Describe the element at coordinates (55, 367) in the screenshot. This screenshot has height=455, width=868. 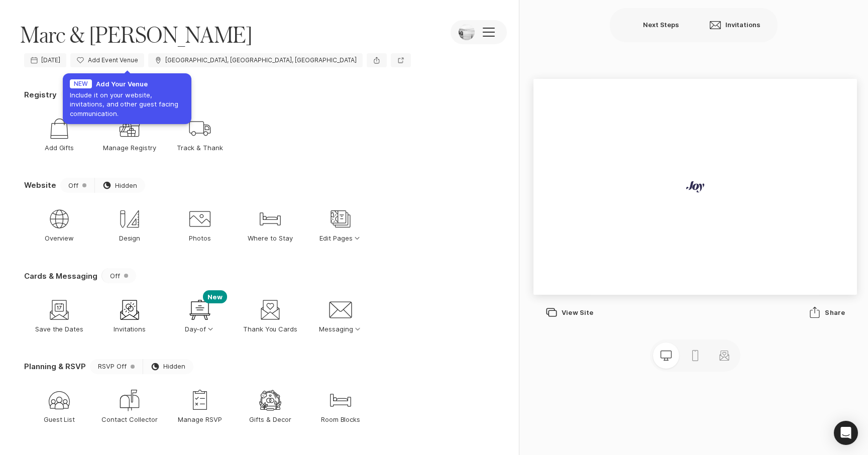
I see `p: Planning & RSVP` at that location.